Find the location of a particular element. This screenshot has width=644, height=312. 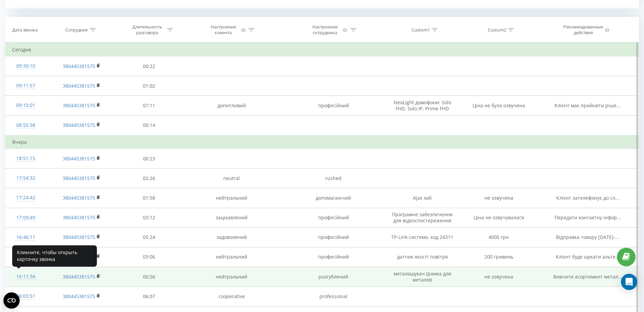

td: 00:22 is located at coordinates (149, 66).